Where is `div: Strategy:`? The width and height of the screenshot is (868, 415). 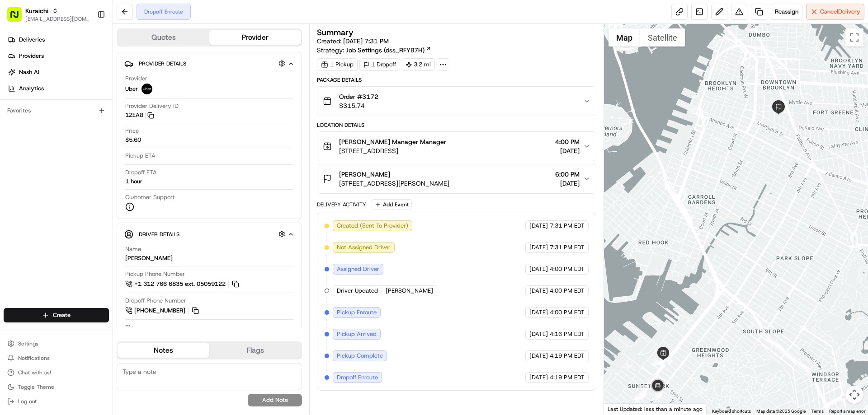
div: Strategy: is located at coordinates (374, 50).